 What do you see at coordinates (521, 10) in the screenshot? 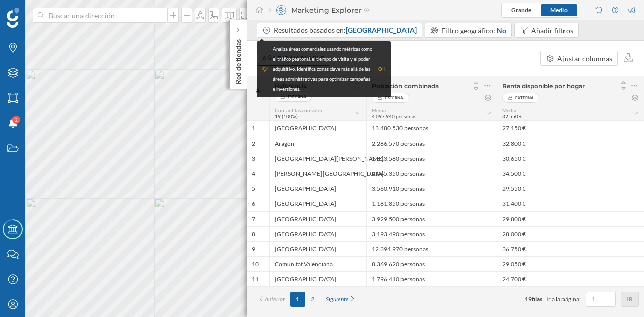
I see `span: Grande` at bounding box center [521, 10].